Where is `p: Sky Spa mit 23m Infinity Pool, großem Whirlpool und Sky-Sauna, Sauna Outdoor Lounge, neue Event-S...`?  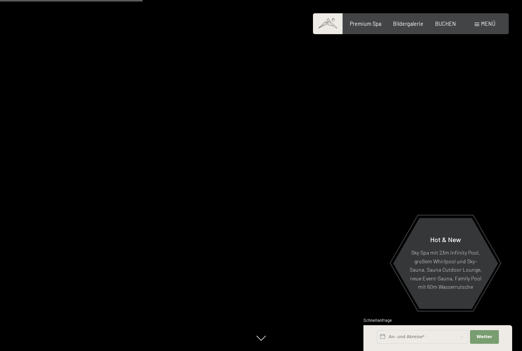 p: Sky Spa mit 23m Infinity Pool, großem Whirlpool und Sky-Sauna, Sauna Outdoor Lounge, neue Event-S... is located at coordinates (446, 270).